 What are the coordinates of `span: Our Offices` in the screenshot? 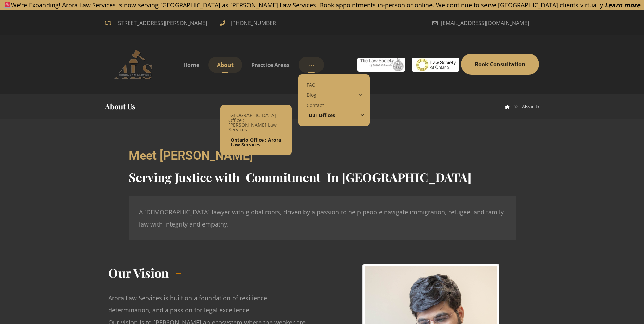 It's located at (322, 115).